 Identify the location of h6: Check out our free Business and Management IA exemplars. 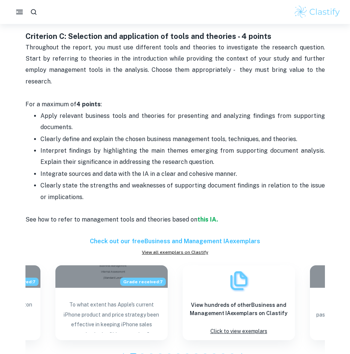
(175, 241).